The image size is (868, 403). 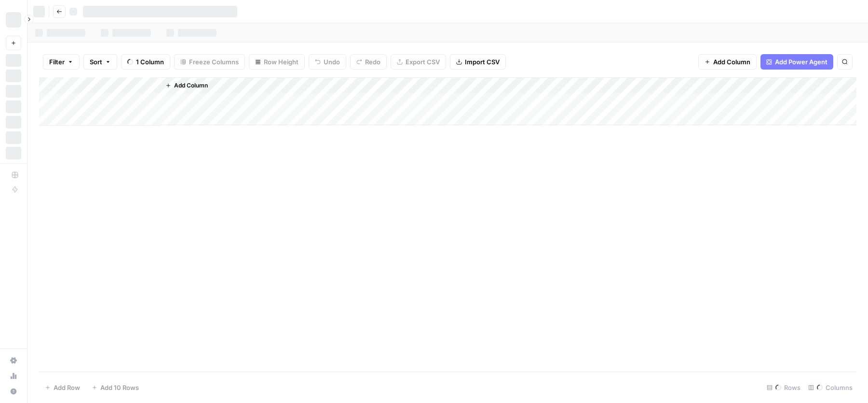 I want to click on span: Filter, so click(x=57, y=62).